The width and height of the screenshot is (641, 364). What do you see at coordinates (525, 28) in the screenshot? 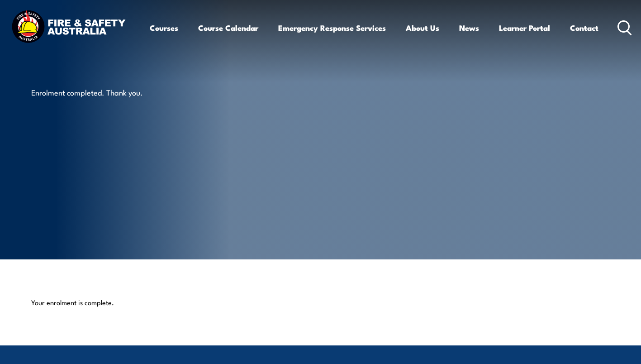
I see `a: Learner Portal` at bounding box center [525, 28].